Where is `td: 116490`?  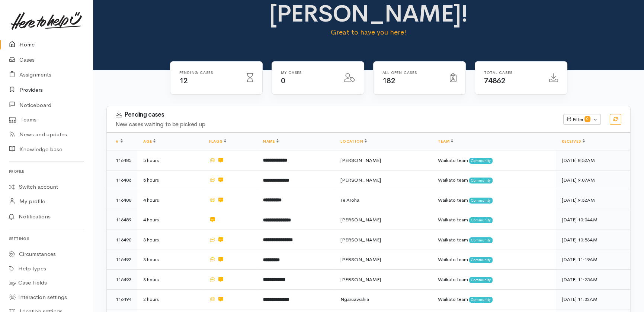
td: 116490 is located at coordinates (122, 240).